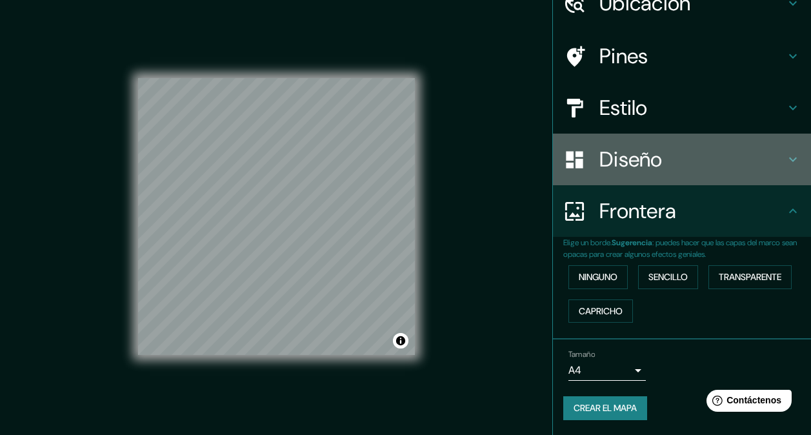 Image resolution: width=811 pixels, height=435 pixels. What do you see at coordinates (601, 311) in the screenshot?
I see `button: Capricho` at bounding box center [601, 311].